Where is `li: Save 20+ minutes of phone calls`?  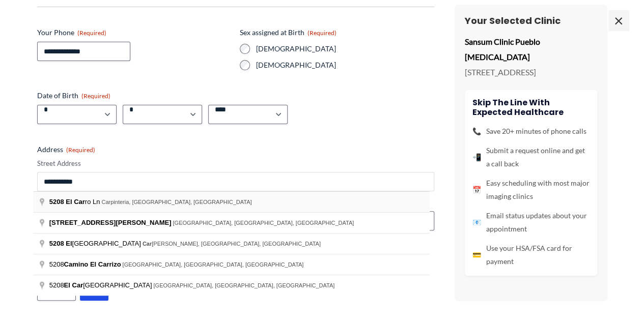
li: Save 20+ minutes of phone calls is located at coordinates (531, 131).